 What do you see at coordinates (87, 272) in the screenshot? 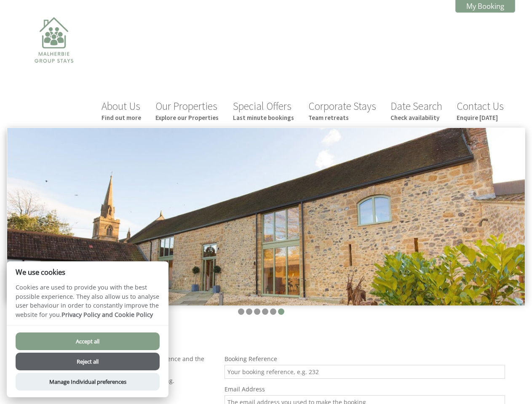
I see `h2: We use cookies` at bounding box center [87, 272].